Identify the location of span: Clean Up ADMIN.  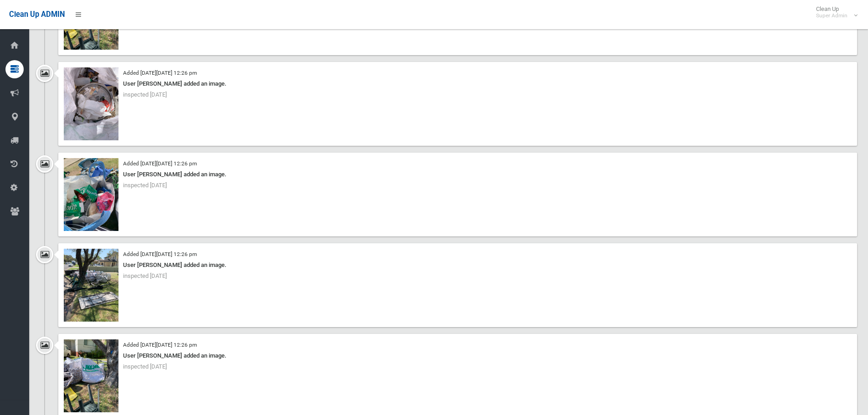
(37, 14).